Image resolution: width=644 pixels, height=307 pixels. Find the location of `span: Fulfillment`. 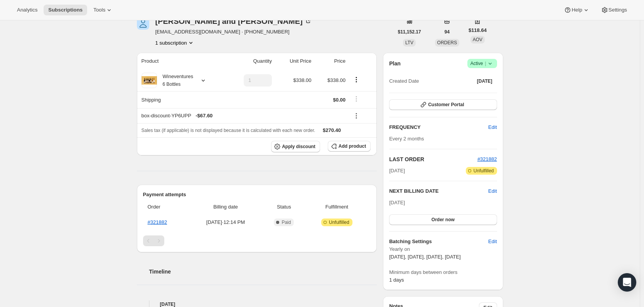

span: Fulfillment is located at coordinates (337, 207).